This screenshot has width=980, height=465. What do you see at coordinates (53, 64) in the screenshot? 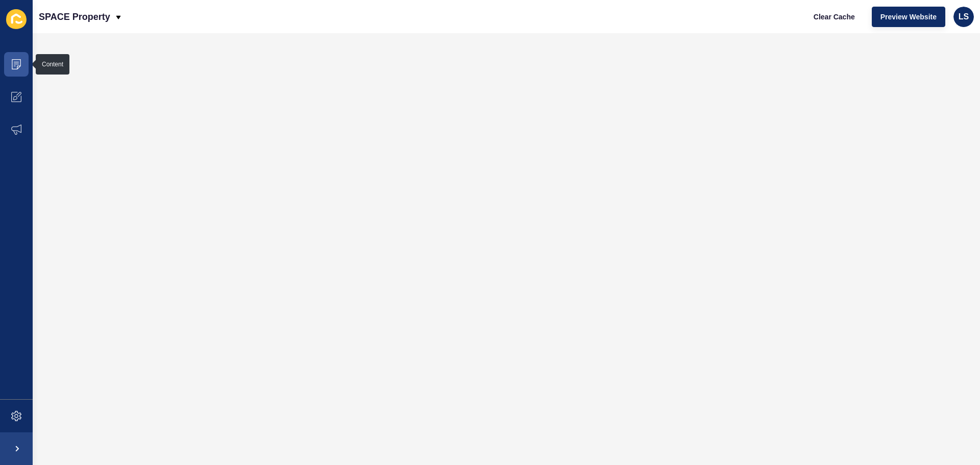
I see `div: Content` at bounding box center [53, 64].